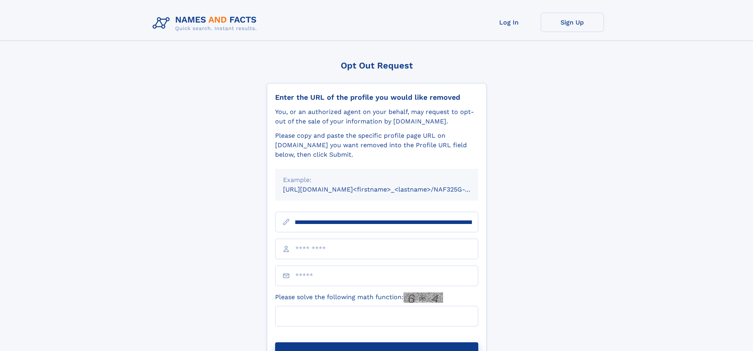 The image size is (753, 351). What do you see at coordinates (377, 65) in the screenshot?
I see `div: Opt Out Request` at bounding box center [377, 65].